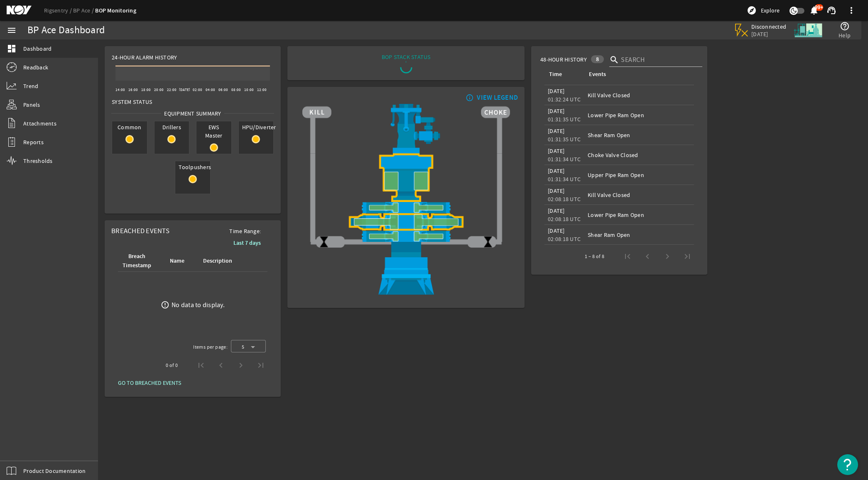 The width and height of the screenshot is (868, 480). What do you see at coordinates (768, 26) in the screenshot?
I see `span: Disconnected` at bounding box center [768, 26].